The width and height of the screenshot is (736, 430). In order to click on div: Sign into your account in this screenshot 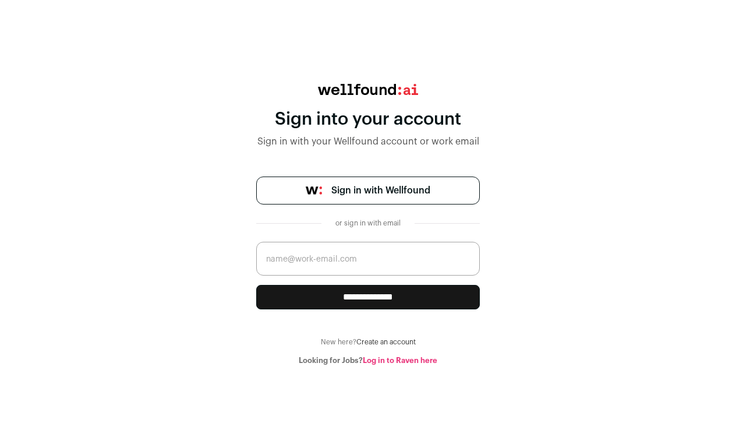, I will do `click(368, 119)`.